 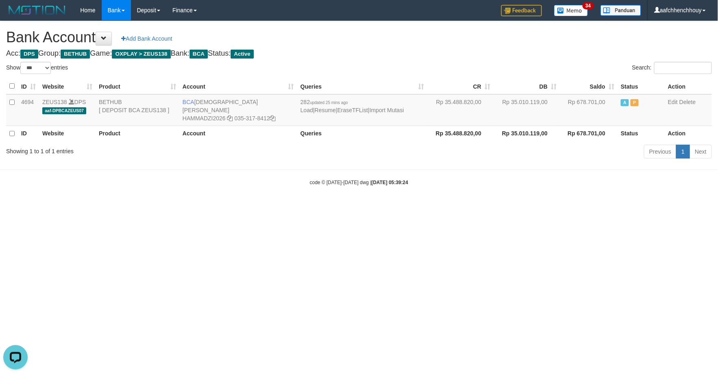 I want to click on h1: Bank Account, so click(x=359, y=37).